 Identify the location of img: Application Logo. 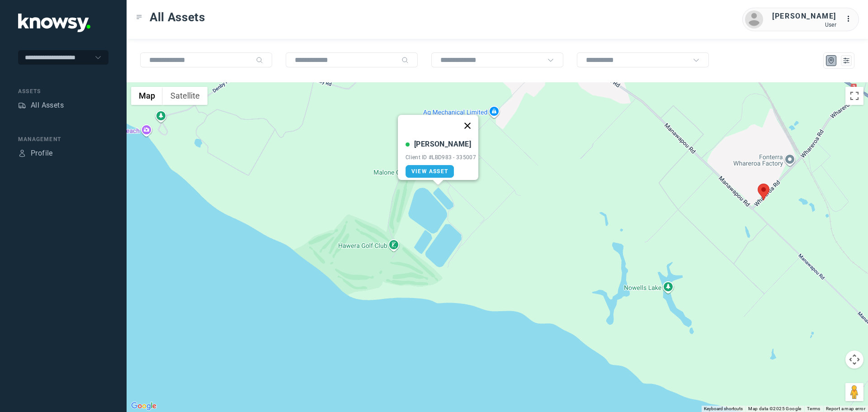
(54, 22).